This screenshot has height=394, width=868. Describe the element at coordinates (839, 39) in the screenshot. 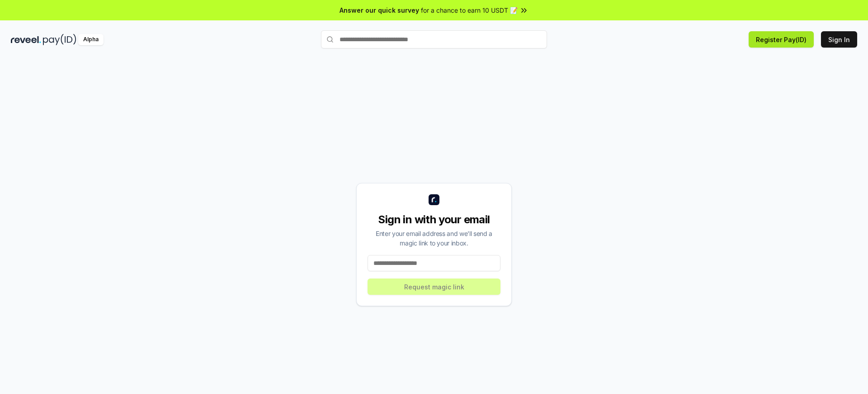

I see `button: Sign In` at that location.